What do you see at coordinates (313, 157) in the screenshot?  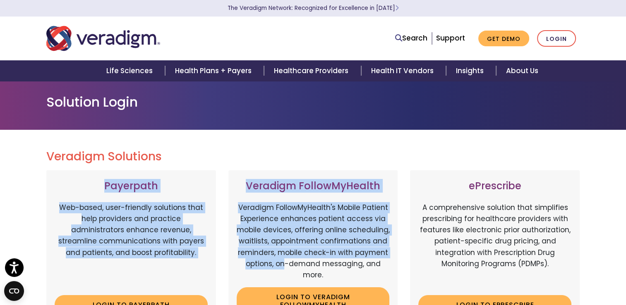 I see `h2: Veradigm Solutions` at bounding box center [313, 157].